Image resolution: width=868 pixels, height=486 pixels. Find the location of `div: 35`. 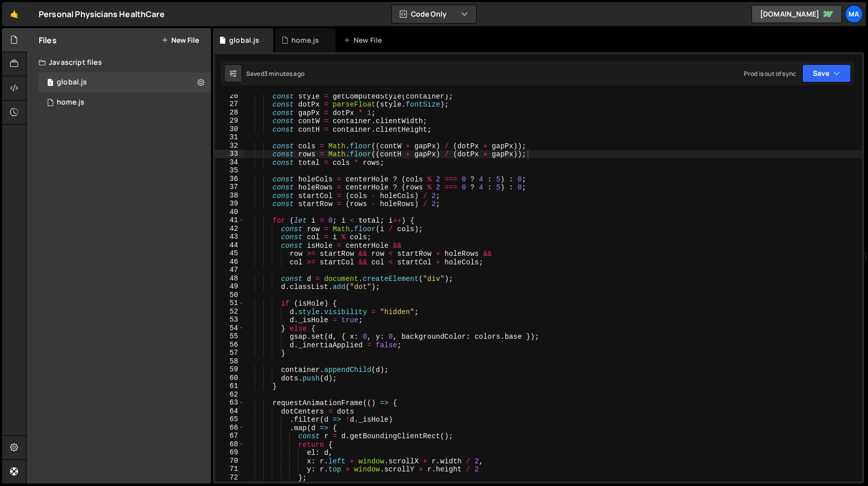

div: 35 is located at coordinates (229, 170).